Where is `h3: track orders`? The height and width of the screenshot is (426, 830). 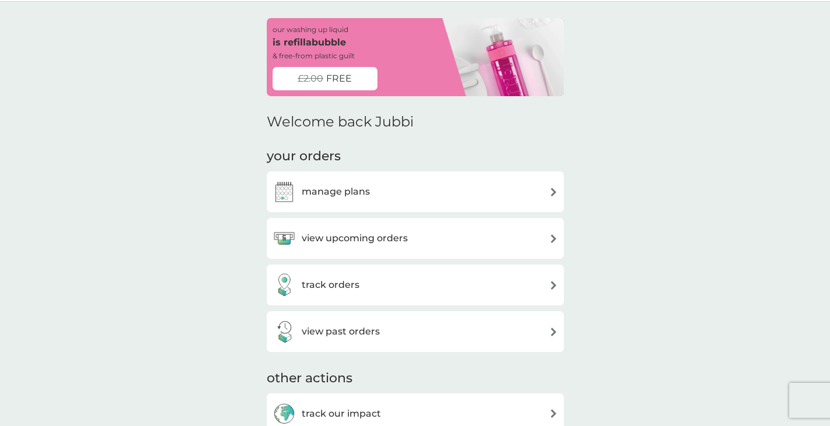
h3: track orders is located at coordinates (330, 285).